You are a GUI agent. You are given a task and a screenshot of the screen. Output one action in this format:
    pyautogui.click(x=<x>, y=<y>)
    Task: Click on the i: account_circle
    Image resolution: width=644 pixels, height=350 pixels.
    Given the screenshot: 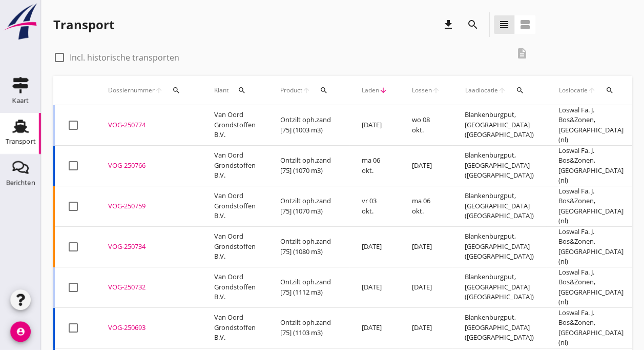 What is the action you would take?
    pyautogui.click(x=21, y=331)
    